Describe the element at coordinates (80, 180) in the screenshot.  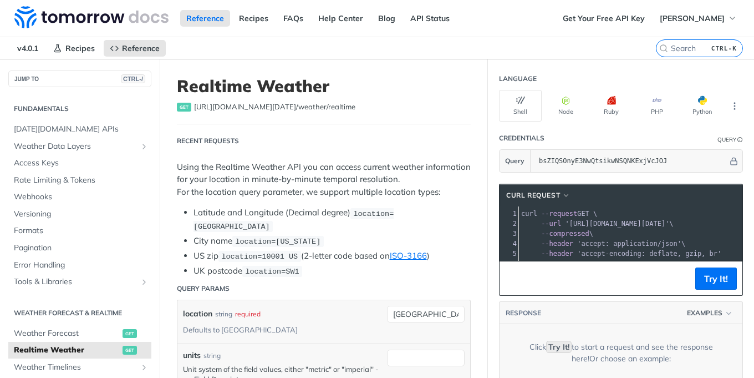
I see `a: Rate Limiting & Tokens` at that location.